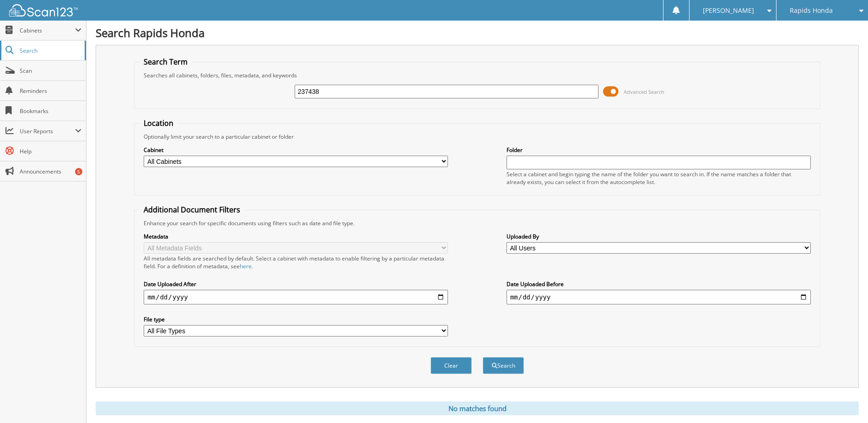  What do you see at coordinates (51, 171) in the screenshot?
I see `span: Announcements` at bounding box center [51, 171].